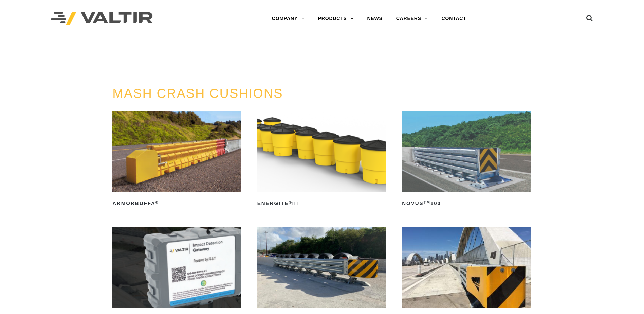 The height and width of the screenshot is (314, 644). Describe the element at coordinates (466, 160) in the screenshot. I see `a: NOVUSTM100` at that location.